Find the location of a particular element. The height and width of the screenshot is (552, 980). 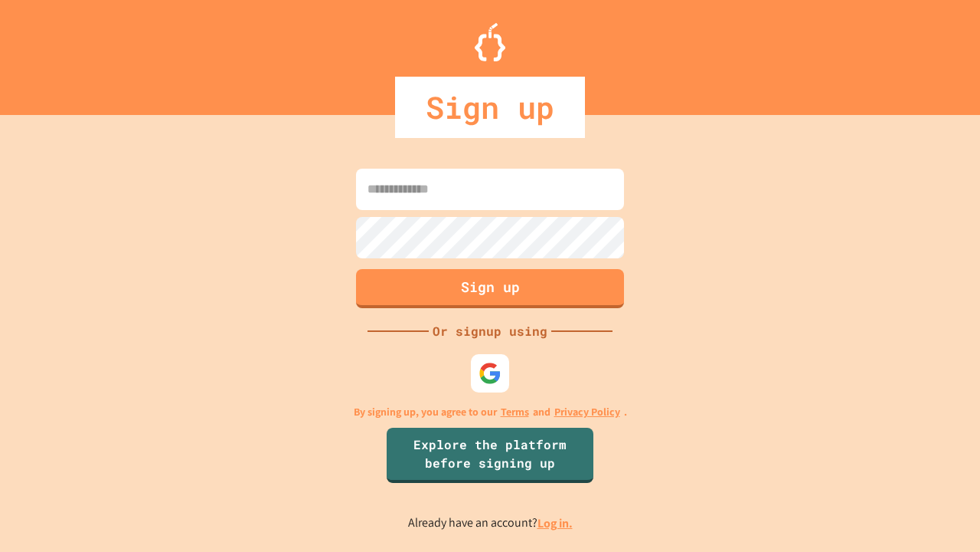

button: Sign up is located at coordinates (490, 288).